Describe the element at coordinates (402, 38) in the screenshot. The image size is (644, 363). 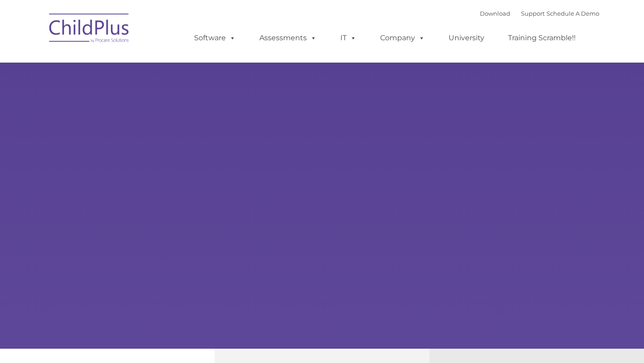
I see `a: Company` at that location.